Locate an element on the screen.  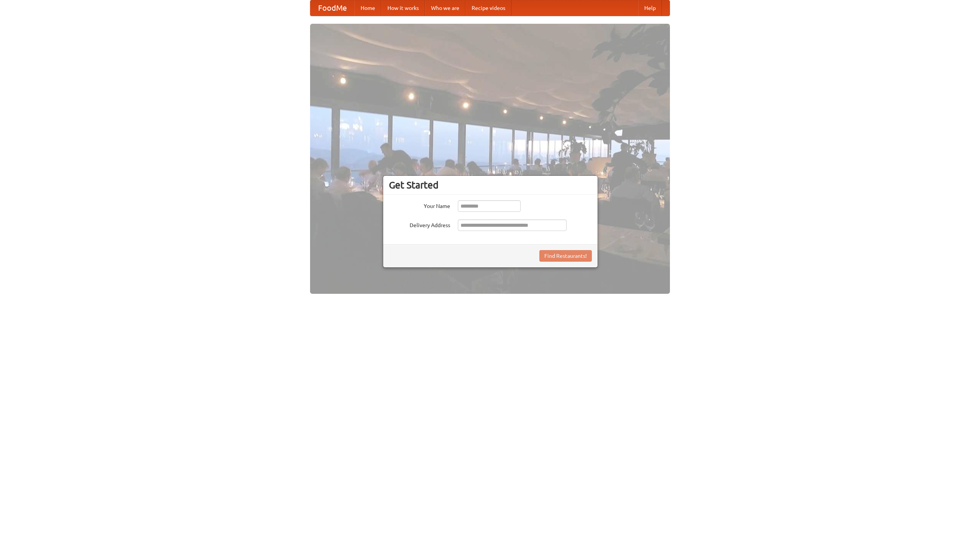
a: Recipe videos is located at coordinates (488, 8).